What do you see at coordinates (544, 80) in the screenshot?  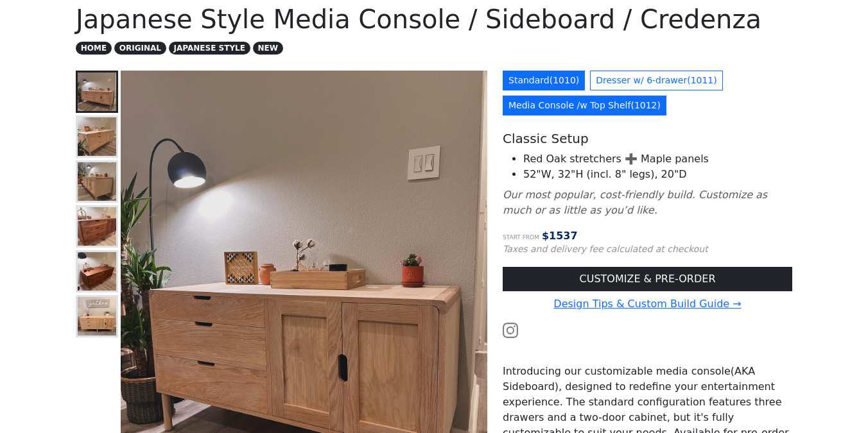 I see `a: Standard(1010)` at bounding box center [544, 80].